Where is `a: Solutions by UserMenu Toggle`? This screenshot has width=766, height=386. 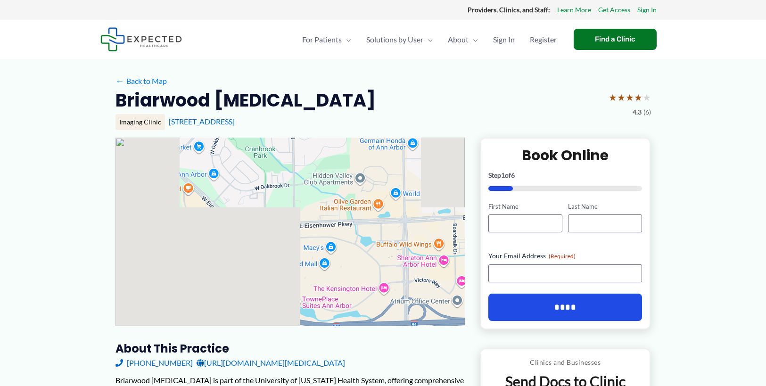
a: Solutions by UserMenu Toggle is located at coordinates (399, 40).